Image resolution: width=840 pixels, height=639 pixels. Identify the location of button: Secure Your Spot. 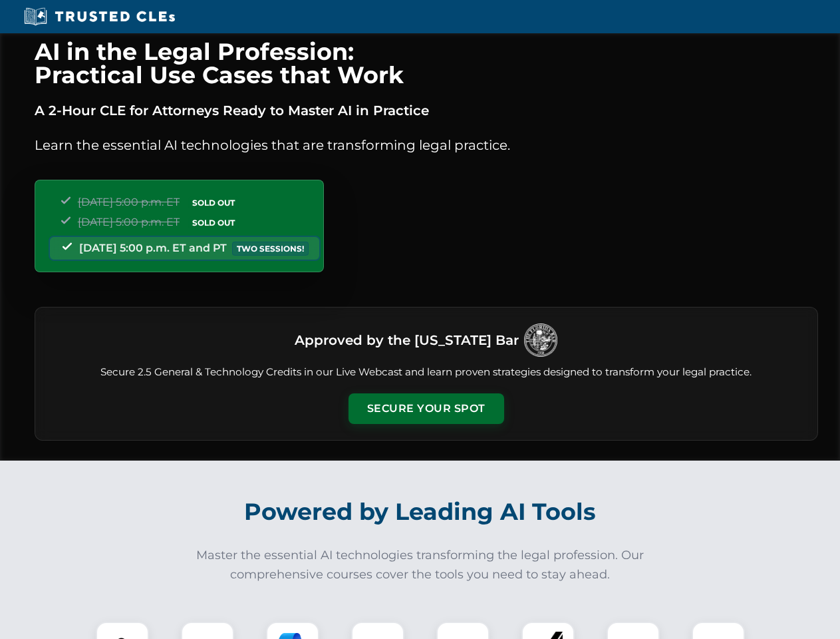
(426, 409).